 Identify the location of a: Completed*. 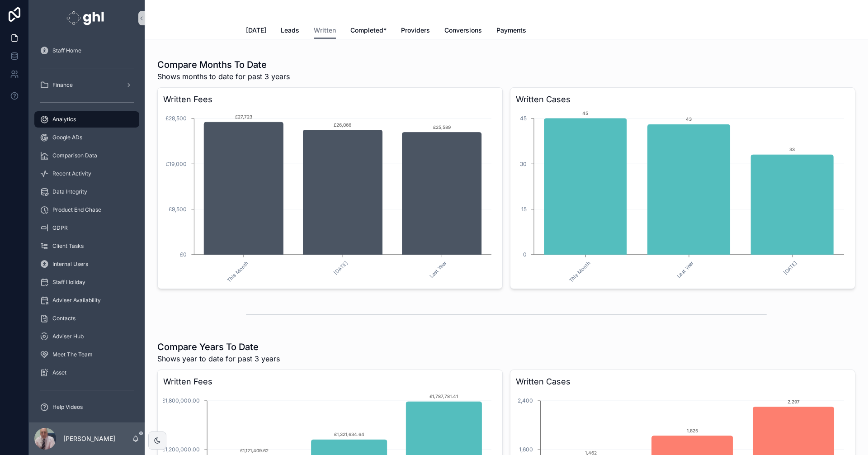
(369, 32).